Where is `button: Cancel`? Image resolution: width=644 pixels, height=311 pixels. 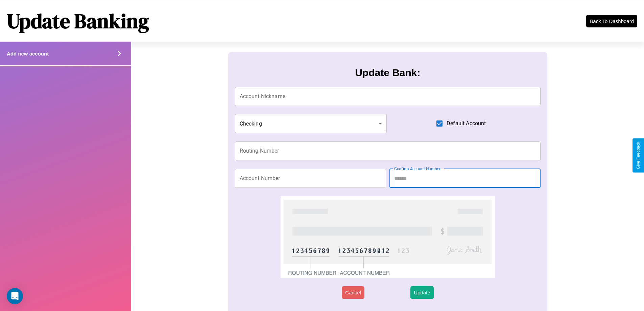
button: Cancel is located at coordinates (353, 293).